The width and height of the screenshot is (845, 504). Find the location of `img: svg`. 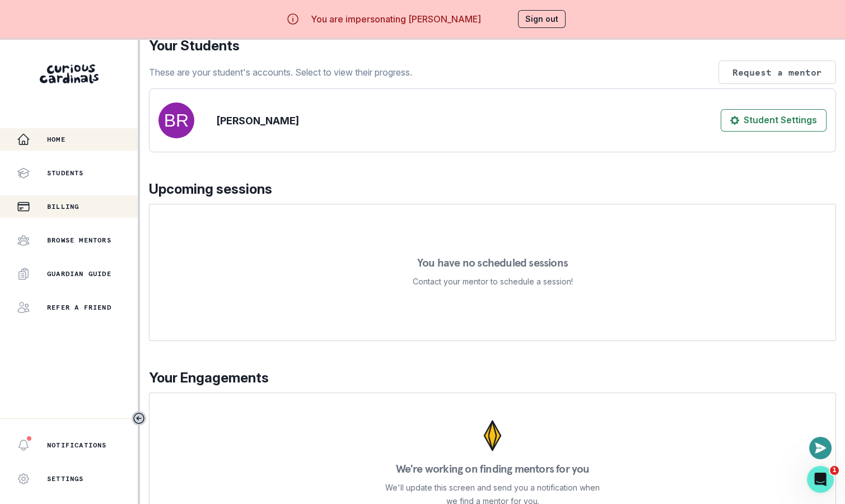

img: svg is located at coordinates (176, 121).